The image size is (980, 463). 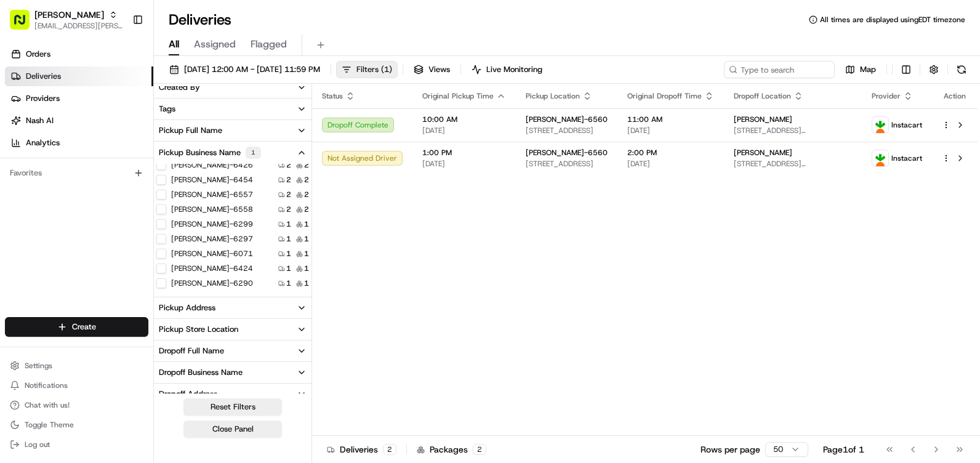 I want to click on button: Refresh, so click(x=961, y=70).